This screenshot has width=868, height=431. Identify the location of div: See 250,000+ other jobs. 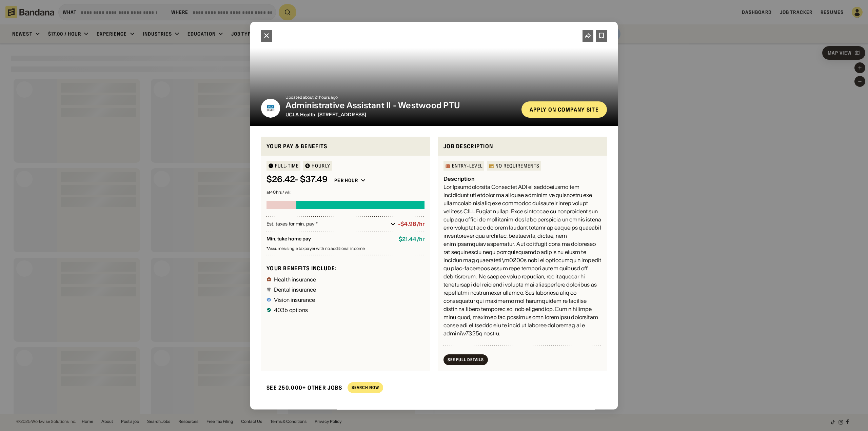
(302, 388).